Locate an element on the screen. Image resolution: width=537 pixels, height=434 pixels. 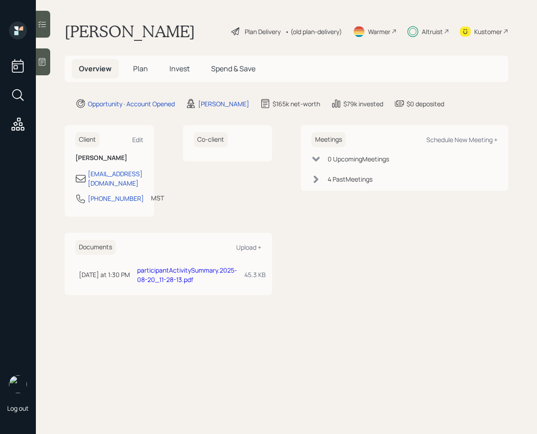
div: $0 deposited is located at coordinates (425, 103).